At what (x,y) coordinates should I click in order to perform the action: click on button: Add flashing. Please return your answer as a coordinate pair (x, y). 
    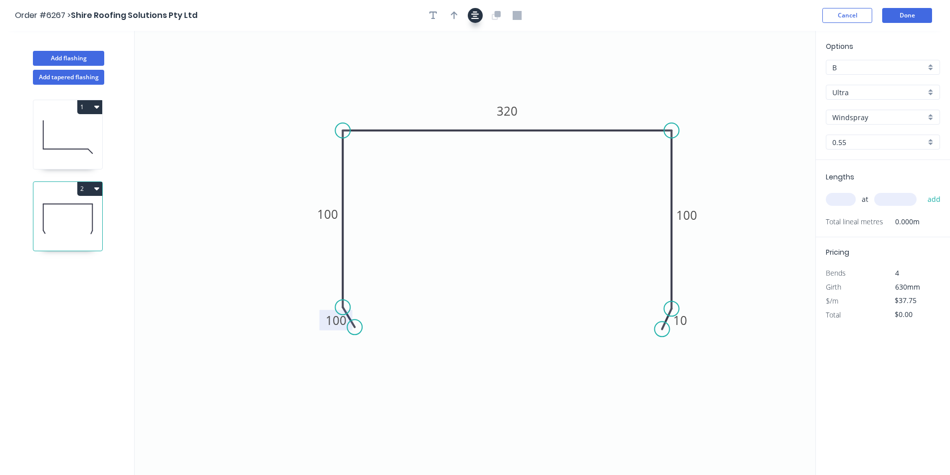
    Looking at the image, I should click on (68, 58).